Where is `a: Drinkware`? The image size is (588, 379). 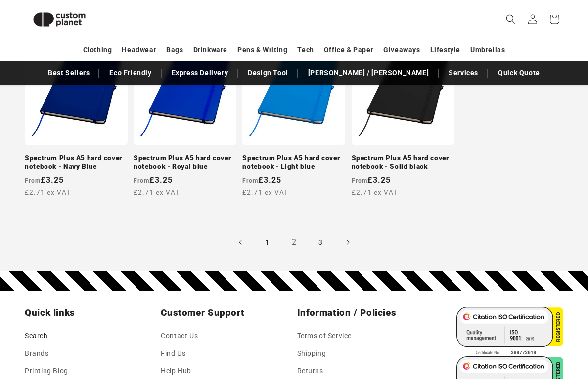 a: Drinkware is located at coordinates (210, 49).